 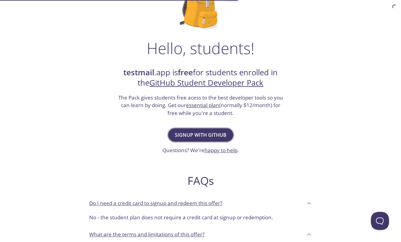 I want to click on strong: testmail, so click(x=139, y=72).